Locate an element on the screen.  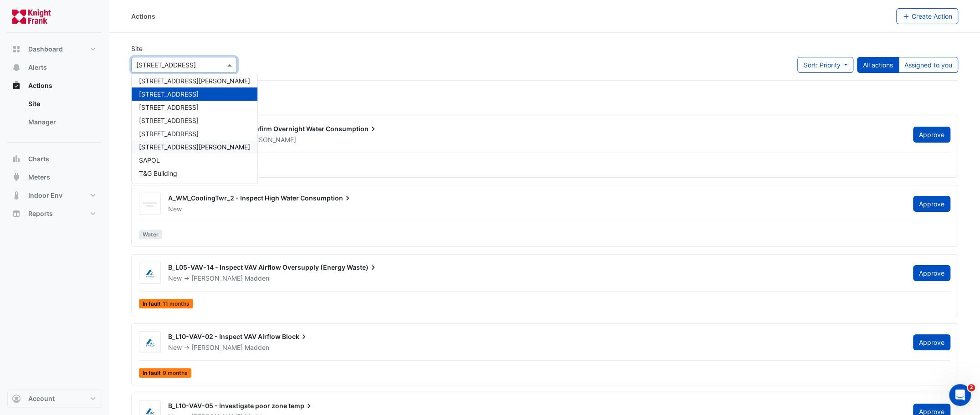
span: SAPOL is located at coordinates (150, 160).